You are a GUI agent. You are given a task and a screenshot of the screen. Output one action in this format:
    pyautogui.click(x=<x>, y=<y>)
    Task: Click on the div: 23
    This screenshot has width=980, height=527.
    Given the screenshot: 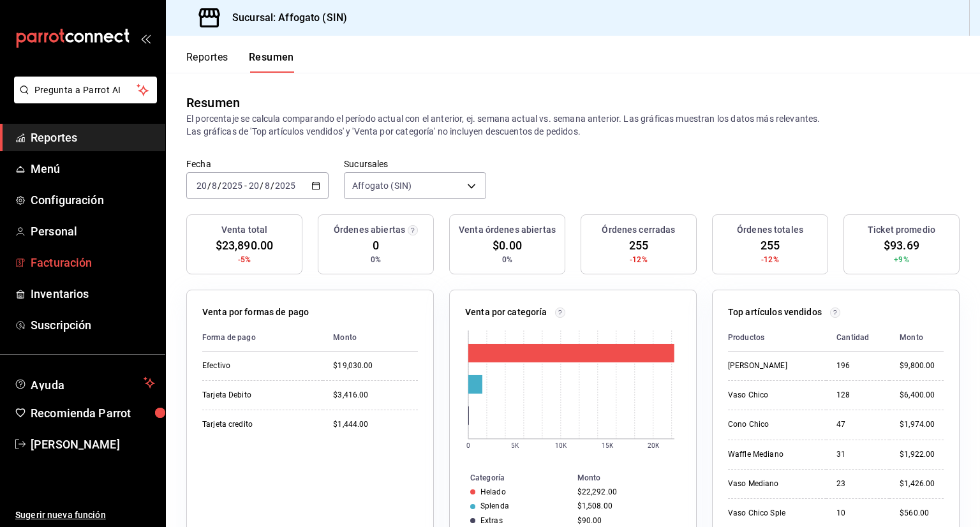 What is the action you would take?
    pyautogui.click(x=858, y=484)
    